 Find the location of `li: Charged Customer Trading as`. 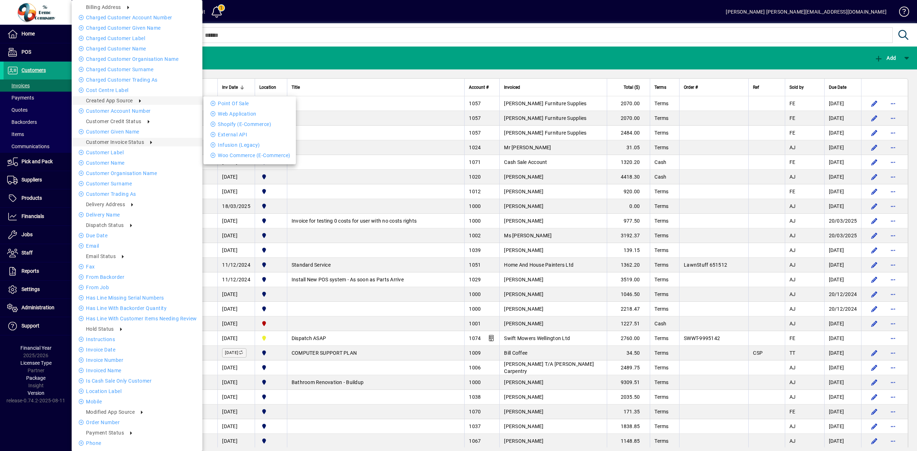

li: Charged Customer Trading as is located at coordinates (137, 80).